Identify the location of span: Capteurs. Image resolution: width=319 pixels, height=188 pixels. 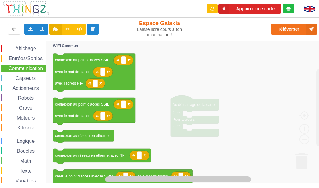
(25, 78).